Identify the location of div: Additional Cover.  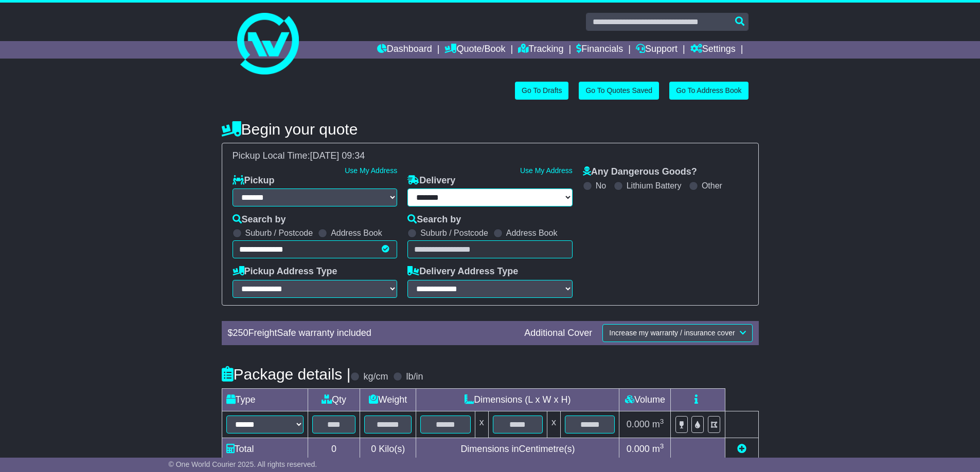
(558, 334).